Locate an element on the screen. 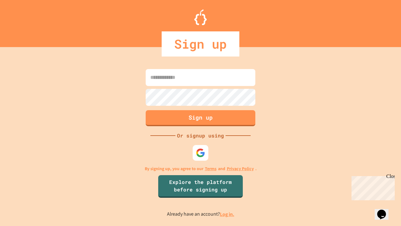 The width and height of the screenshot is (401, 226). a: Explore the platform before signing up is located at coordinates (201, 186).